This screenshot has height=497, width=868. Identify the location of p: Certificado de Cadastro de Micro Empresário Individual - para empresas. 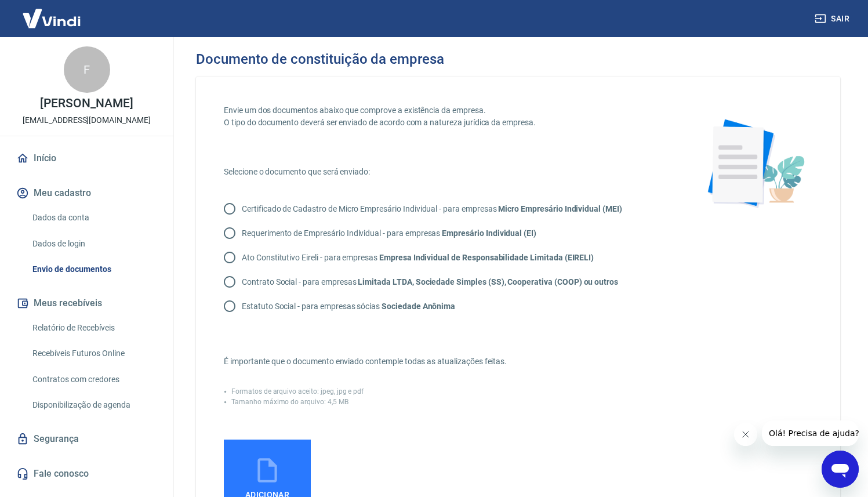
(432, 209).